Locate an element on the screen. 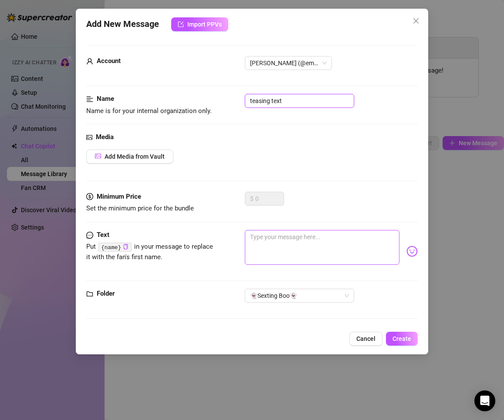 The image size is (504, 420). span: Name is for your internal organization only. is located at coordinates (149, 111).